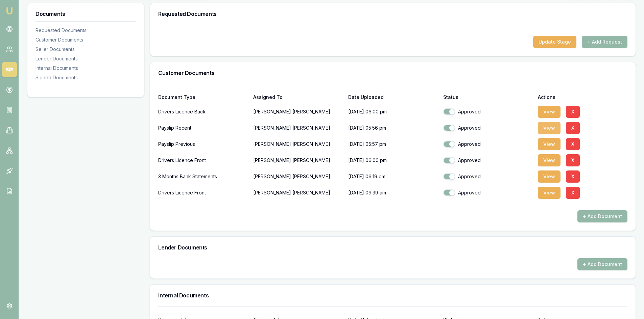 The width and height of the screenshot is (644, 319). Describe the element at coordinates (554, 42) in the screenshot. I see `button: Update Stage` at that location.